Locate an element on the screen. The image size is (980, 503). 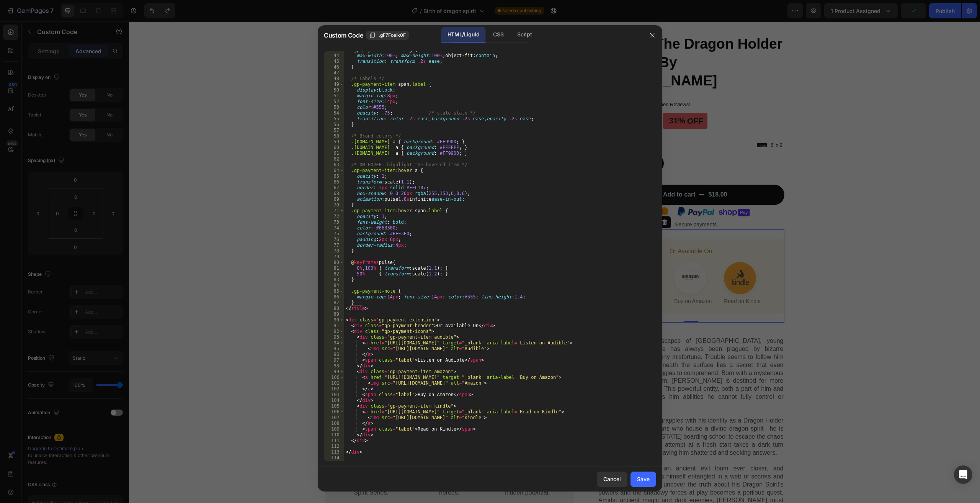
div: 99 is located at coordinates (334, 372).